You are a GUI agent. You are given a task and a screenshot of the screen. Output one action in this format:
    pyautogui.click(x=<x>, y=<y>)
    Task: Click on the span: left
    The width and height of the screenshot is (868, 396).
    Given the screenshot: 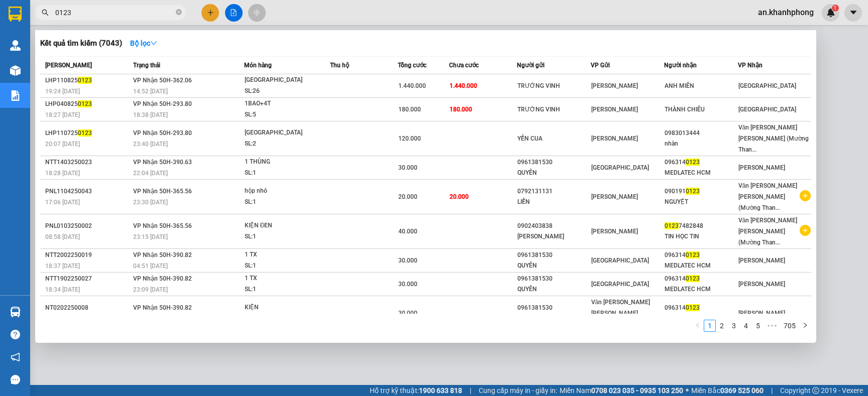 What is the action you would take?
    pyautogui.click(x=698, y=325)
    